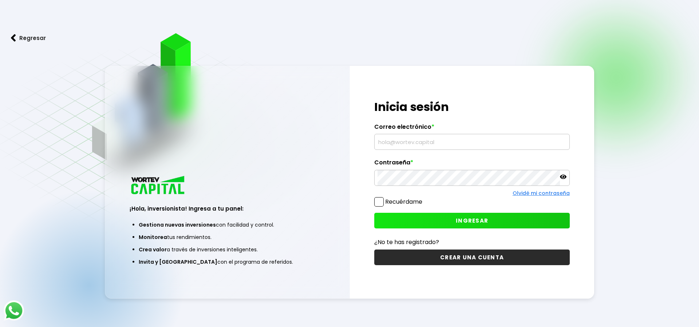 This screenshot has width=699, height=327. I want to click on a: Olvidé mi contraseña, so click(541, 193).